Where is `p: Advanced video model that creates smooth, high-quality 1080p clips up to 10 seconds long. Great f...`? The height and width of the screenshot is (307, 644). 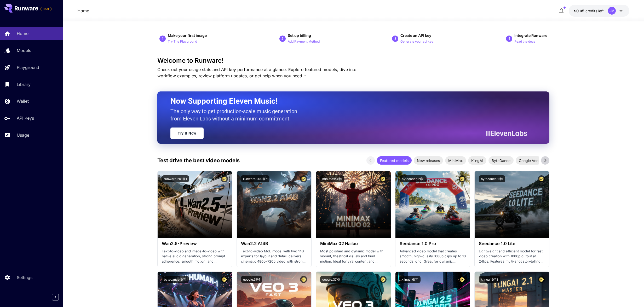
p: Advanced video model that creates smooth, high-quality 1080p clips up to 10 seconds long. Great f... is located at coordinates (433, 256).